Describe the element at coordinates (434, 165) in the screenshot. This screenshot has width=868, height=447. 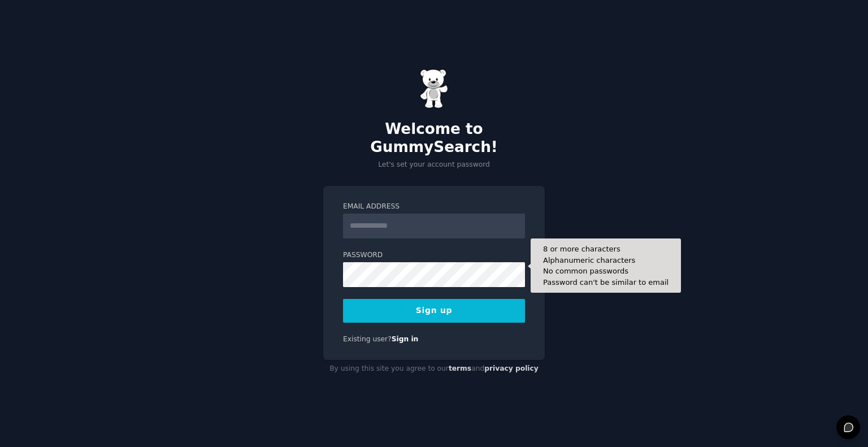
I see `p: Let's set your account password` at that location.